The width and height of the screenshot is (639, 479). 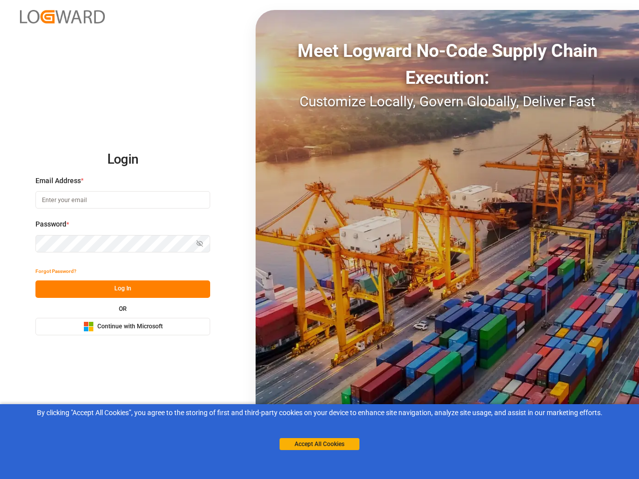 What do you see at coordinates (123, 160) in the screenshot?
I see `h2: Login` at bounding box center [123, 160].